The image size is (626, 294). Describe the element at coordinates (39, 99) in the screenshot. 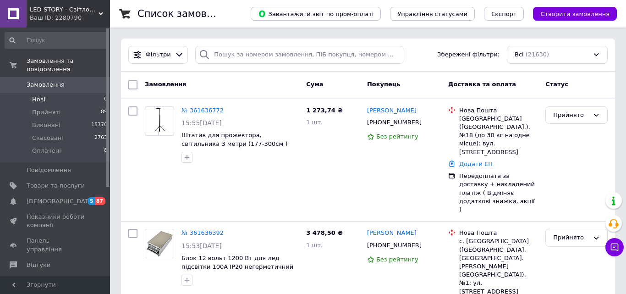

I see `span: Нові` at that location.